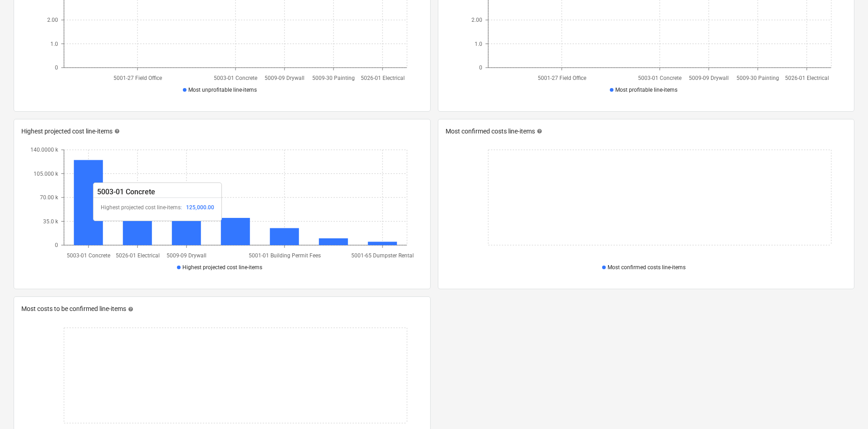  What do you see at coordinates (646, 131) in the screenshot?
I see `div: Most confirmed costs line-items` at bounding box center [646, 131].